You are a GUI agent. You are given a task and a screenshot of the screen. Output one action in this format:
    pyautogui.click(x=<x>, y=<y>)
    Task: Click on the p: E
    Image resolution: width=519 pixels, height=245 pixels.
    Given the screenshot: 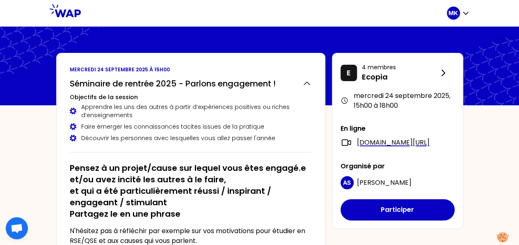 What is the action you would take?
    pyautogui.click(x=349, y=73)
    